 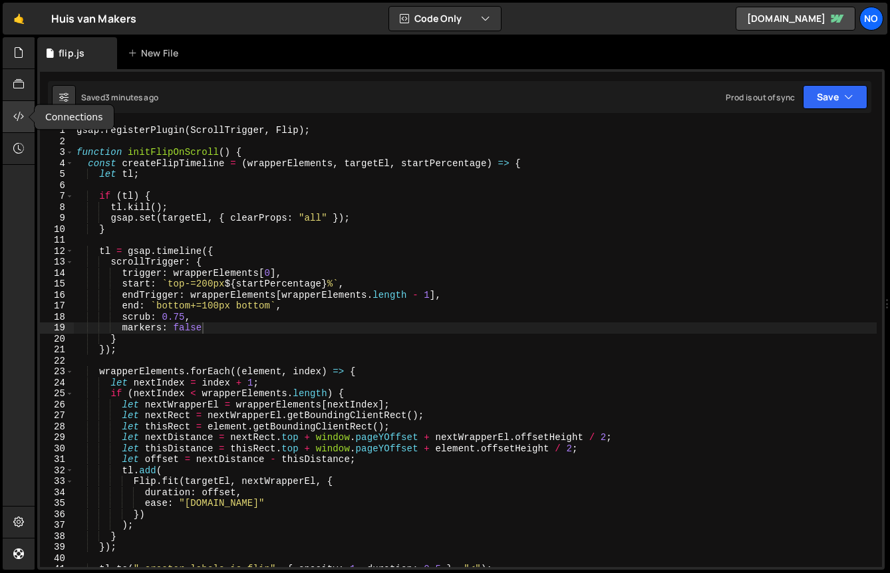 I want to click on div: 38, so click(x=57, y=537).